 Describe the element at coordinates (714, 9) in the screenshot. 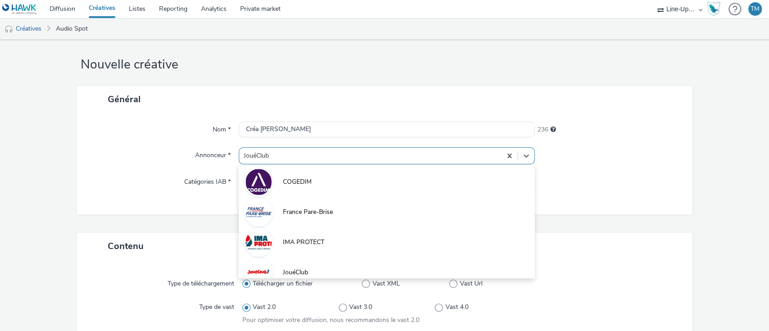

I see `div: Hawk Academy` at that location.